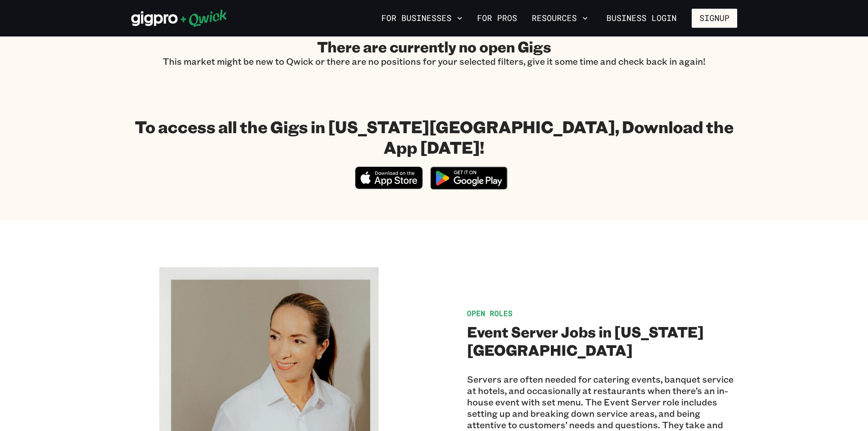 The width and height of the screenshot is (868, 431). Describe the element at coordinates (559, 18) in the screenshot. I see `button: Resources` at that location.